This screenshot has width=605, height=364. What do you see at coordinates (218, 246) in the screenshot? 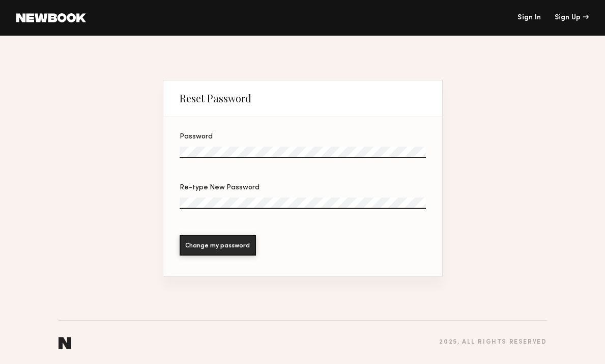
I see `button: Change my password` at bounding box center [218, 246].